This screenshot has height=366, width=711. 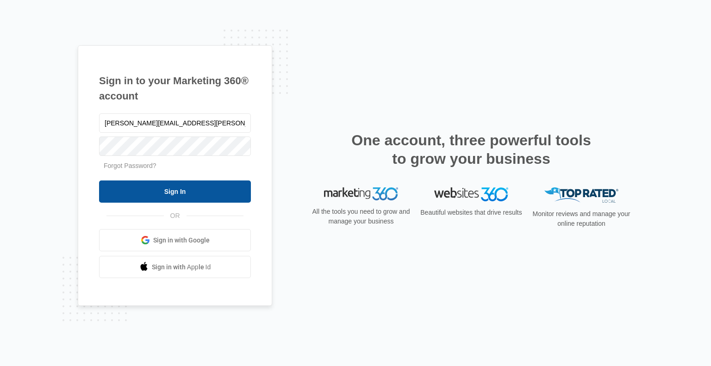 I want to click on img: Websites 360, so click(x=471, y=194).